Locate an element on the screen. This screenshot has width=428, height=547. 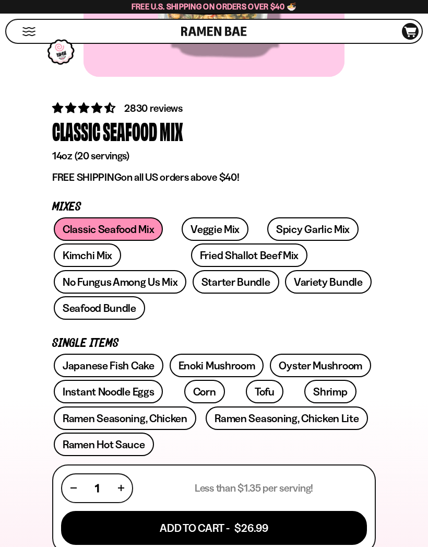
button: Mobile Menu Trigger is located at coordinates (29, 31).